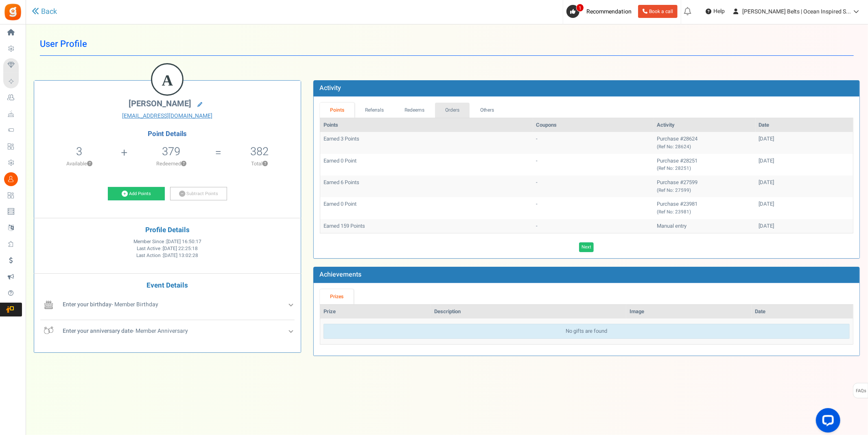 This screenshot has width=868, height=435. What do you see at coordinates (714, 11) in the screenshot?
I see `a: Help` at bounding box center [714, 11].